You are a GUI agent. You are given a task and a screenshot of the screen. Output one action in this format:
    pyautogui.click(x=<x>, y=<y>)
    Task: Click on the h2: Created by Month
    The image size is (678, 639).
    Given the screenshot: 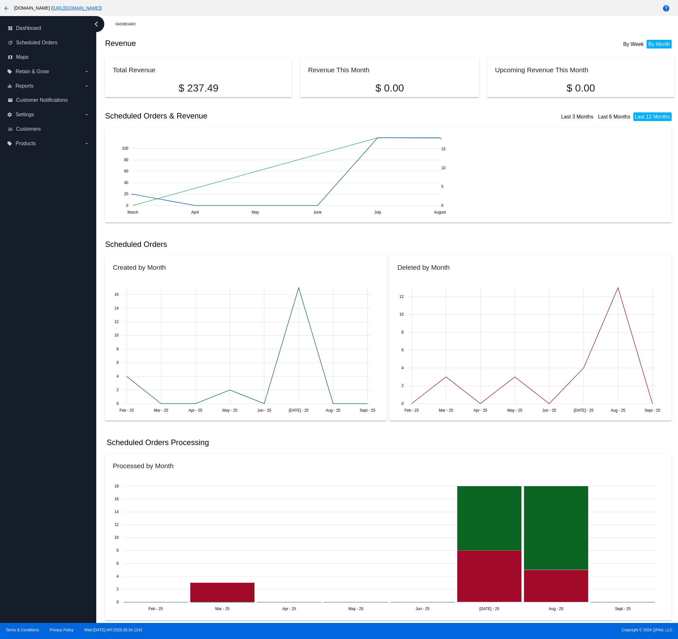 What is the action you would take?
    pyautogui.click(x=139, y=267)
    